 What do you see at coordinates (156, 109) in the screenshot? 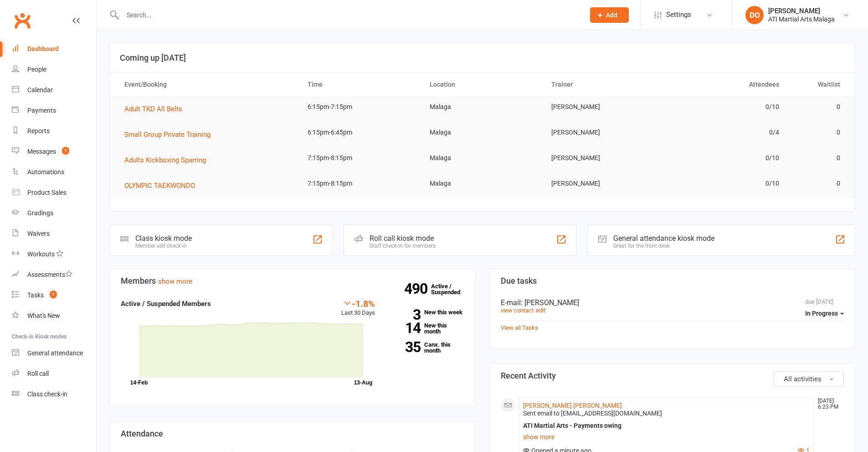
I see `button: Adult TKD All Belts` at bounding box center [156, 109].